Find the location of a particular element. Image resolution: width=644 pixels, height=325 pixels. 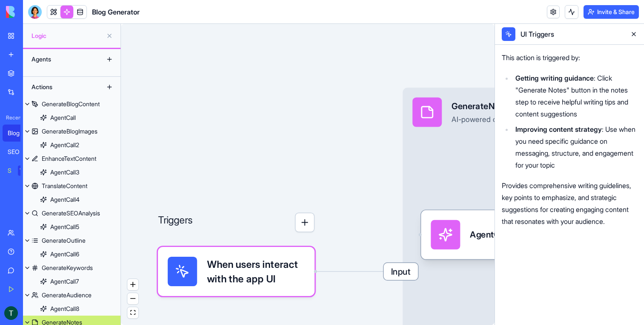

a: AgentCall5 is located at coordinates (71, 227).